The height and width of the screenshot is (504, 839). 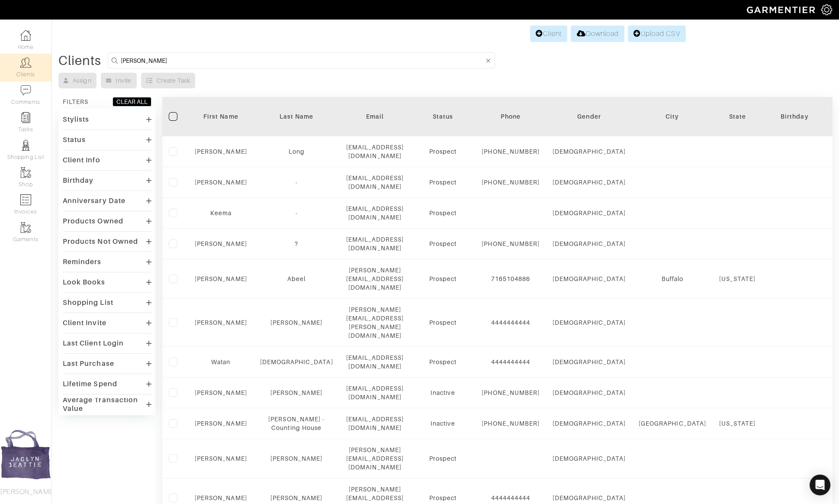 I want to click on div: Last Client Login, so click(x=93, y=343).